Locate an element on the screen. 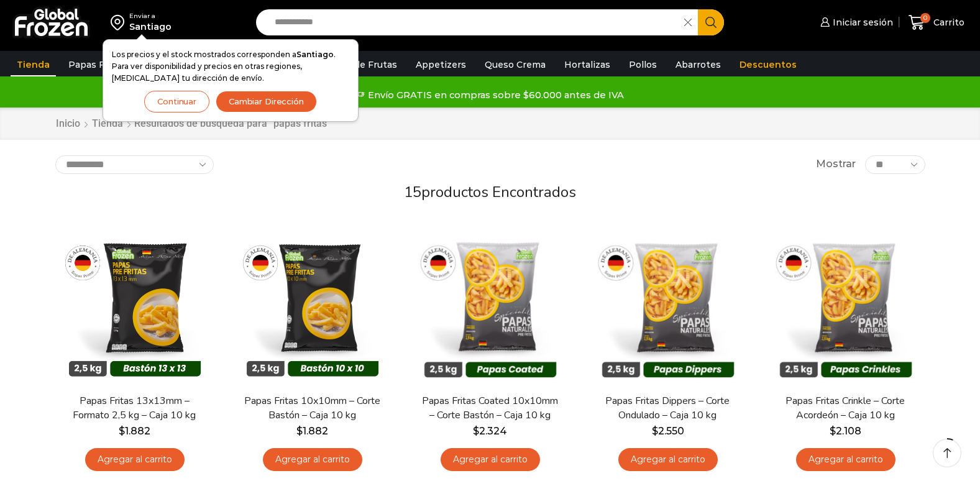 This screenshot has height=486, width=980. div: Enviar a is located at coordinates (150, 16).